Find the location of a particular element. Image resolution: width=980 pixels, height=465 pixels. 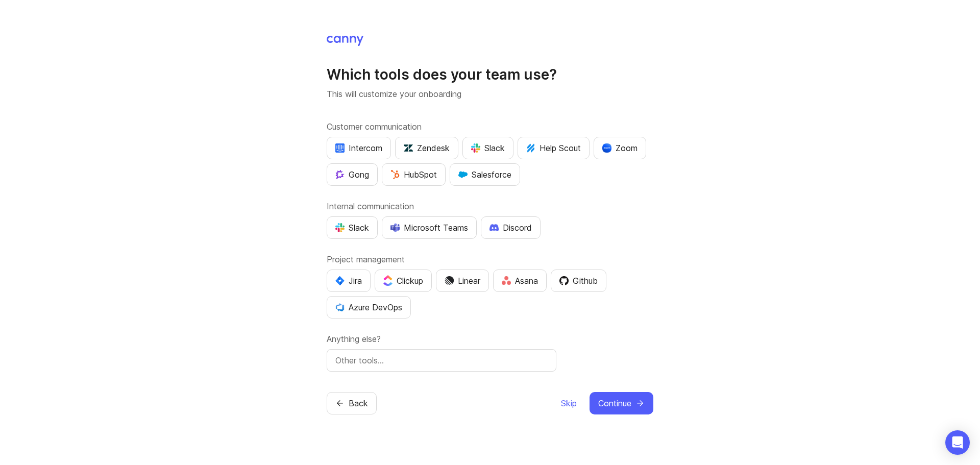

div: Github is located at coordinates (578, 281).